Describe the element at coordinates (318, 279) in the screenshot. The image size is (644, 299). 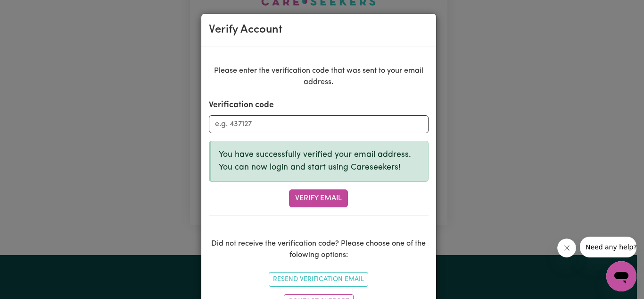
I see `button: Resend Verification Email` at that location.